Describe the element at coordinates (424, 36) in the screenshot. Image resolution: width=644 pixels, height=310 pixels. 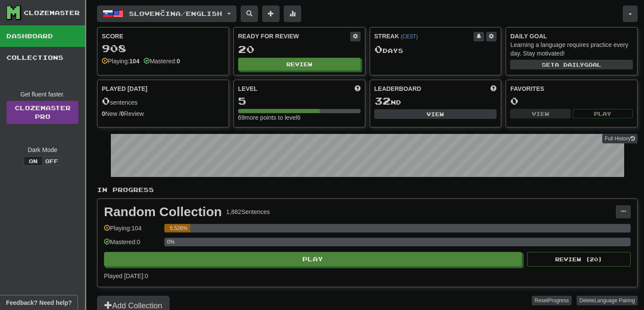
I see `div: Streak` at that location.